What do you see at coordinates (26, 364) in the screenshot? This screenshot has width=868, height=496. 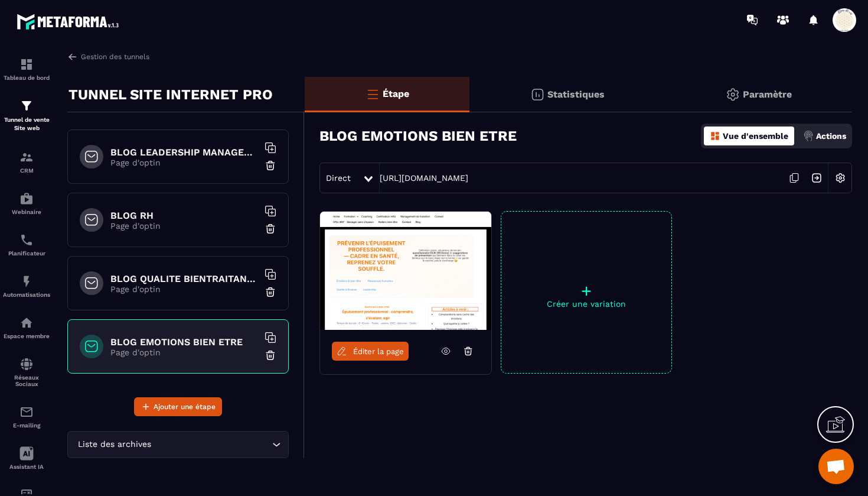 I see `img: social-network` at bounding box center [26, 364].